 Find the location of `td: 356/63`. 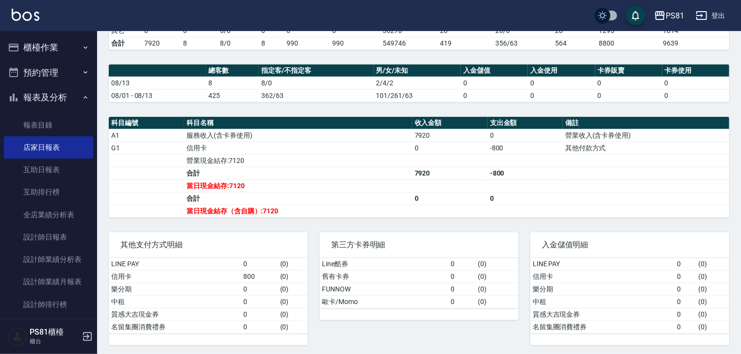

td: 356/63 is located at coordinates (522, 43).